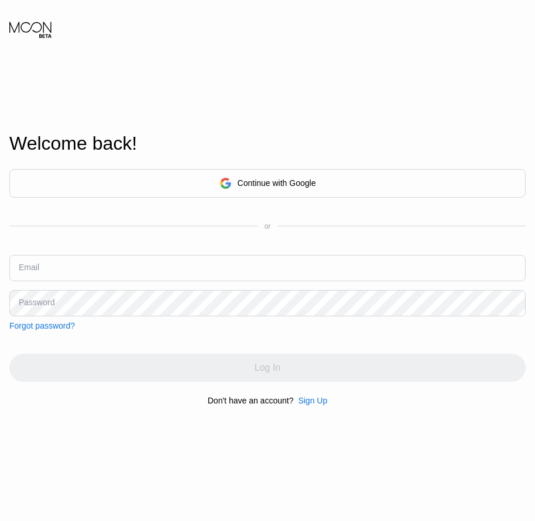 Image resolution: width=535 pixels, height=521 pixels. I want to click on div: Password, so click(36, 302).